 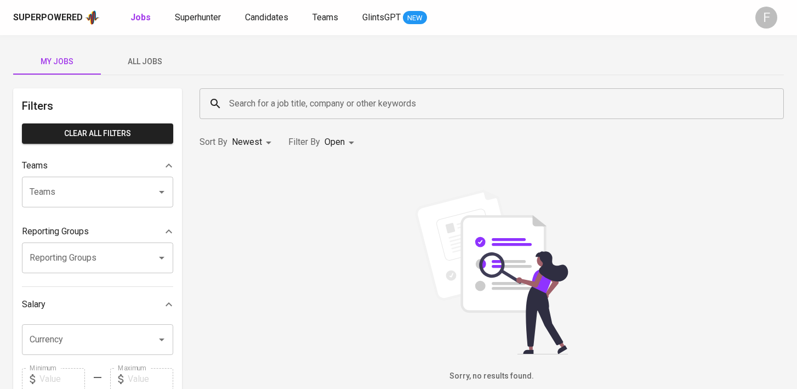 I want to click on button: Clear All filters, so click(x=98, y=133).